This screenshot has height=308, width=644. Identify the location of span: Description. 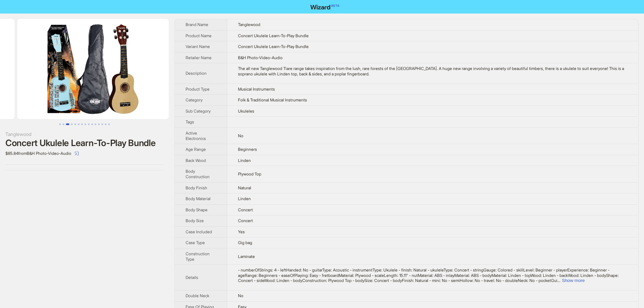
(196, 73).